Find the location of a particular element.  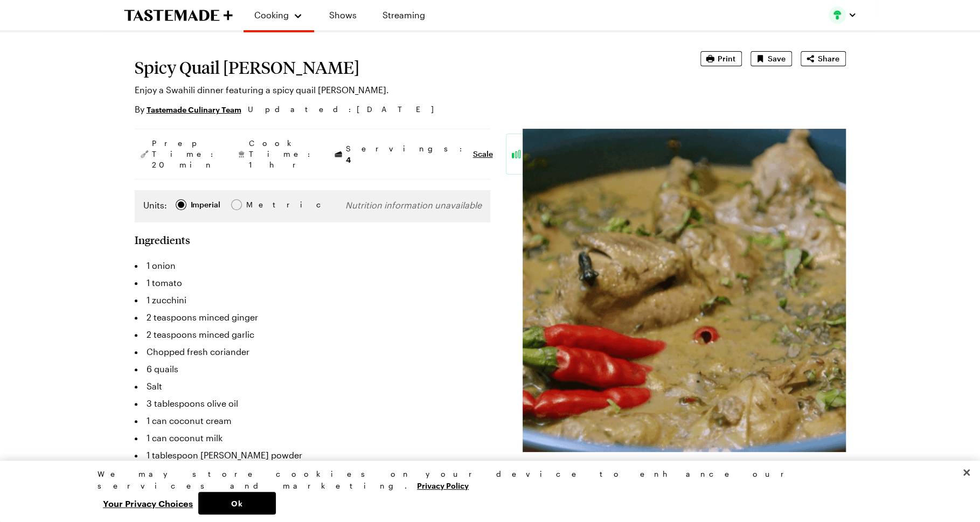

a: Tastemade Culinary Team is located at coordinates (194, 109).